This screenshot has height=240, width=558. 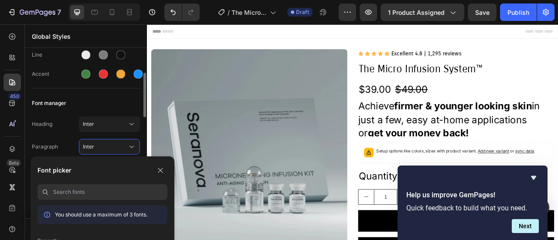 I want to click on span: or, so click(x=476, y=161).